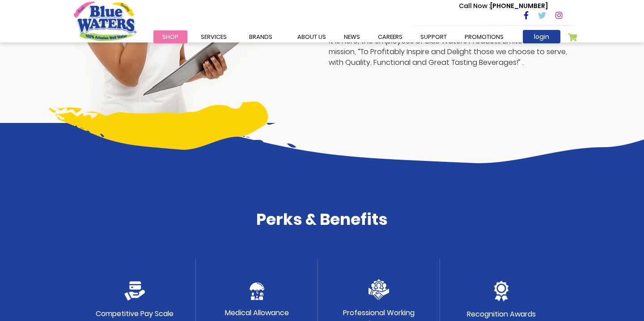  I want to click on img: protect.png, so click(256, 291).